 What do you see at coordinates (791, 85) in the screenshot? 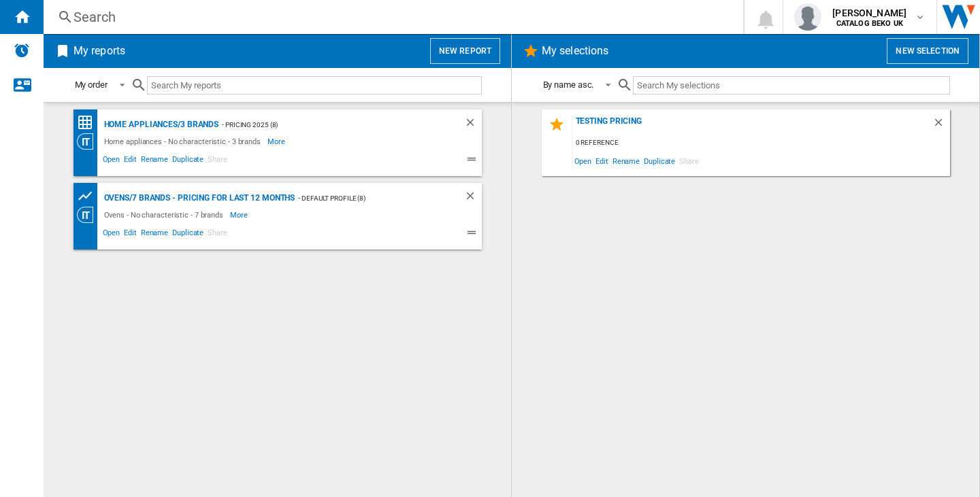
I see `input: Search My selections` at bounding box center [791, 85].